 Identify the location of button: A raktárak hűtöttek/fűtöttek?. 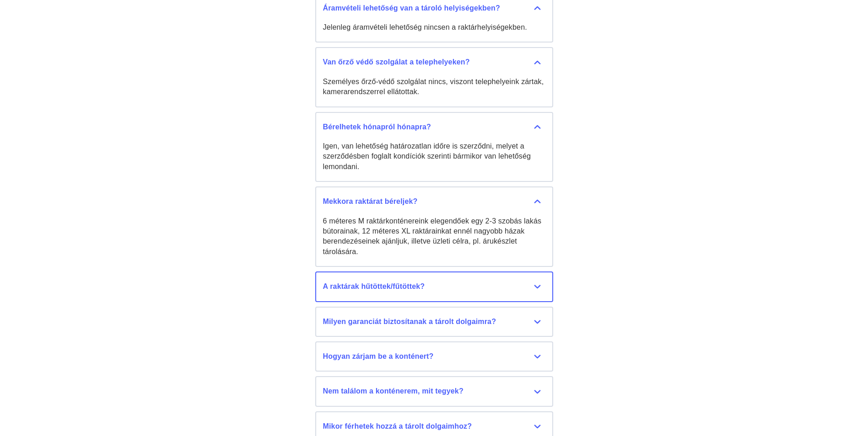
(434, 286).